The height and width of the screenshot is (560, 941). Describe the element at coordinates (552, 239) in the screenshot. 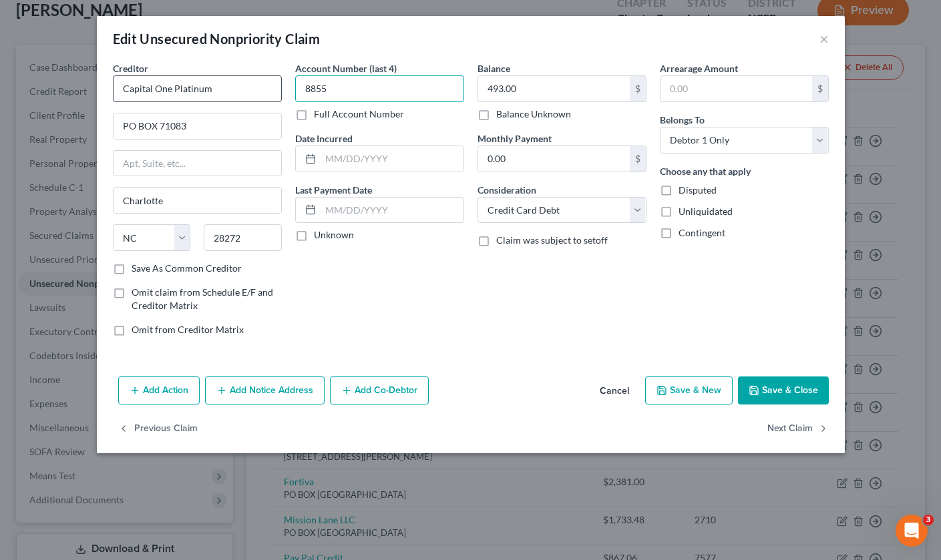

I see `span: Claim was subject to setoff` at that location.